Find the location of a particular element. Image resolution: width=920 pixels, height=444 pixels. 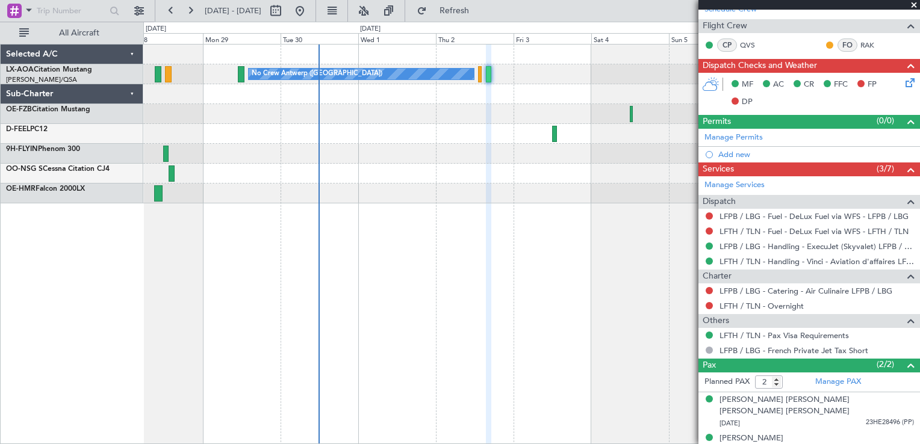

span: D-FEEL is located at coordinates (18, 129).